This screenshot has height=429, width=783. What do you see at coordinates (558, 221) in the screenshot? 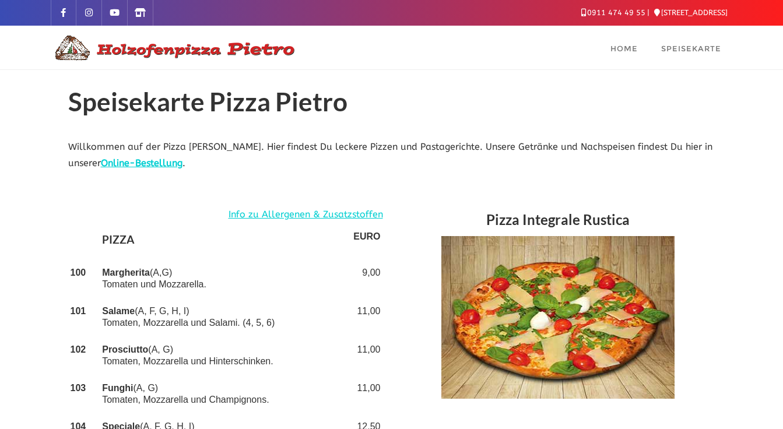
I see `h3: Pizza Integrale Rustica` at bounding box center [558, 221].